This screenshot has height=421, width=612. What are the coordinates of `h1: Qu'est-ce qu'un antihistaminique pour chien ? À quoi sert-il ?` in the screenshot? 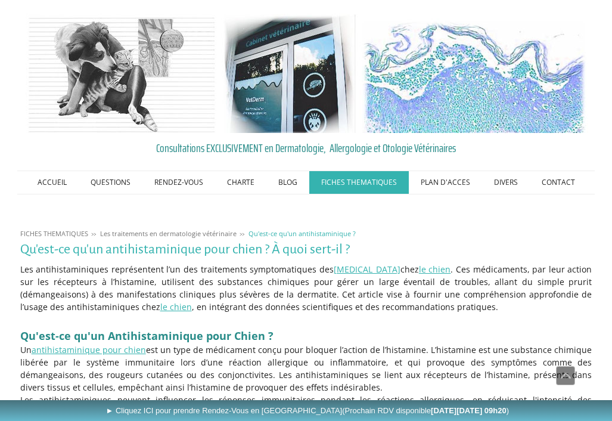 It's located at (306, 249).